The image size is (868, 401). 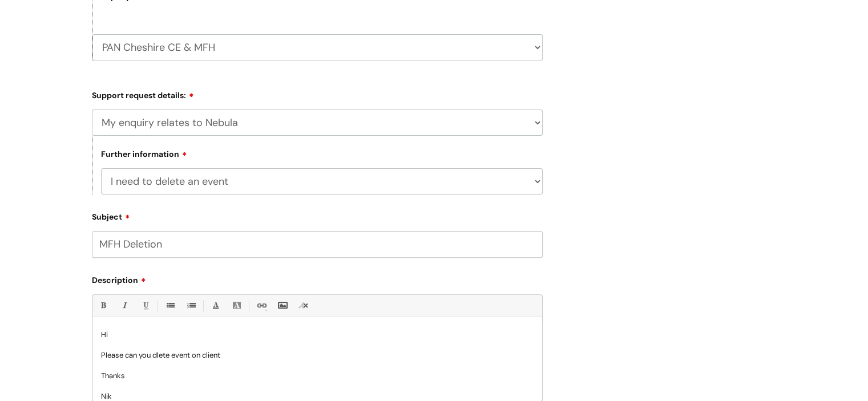 What do you see at coordinates (318, 335) in the screenshot?
I see `p: Hi` at bounding box center [318, 335].